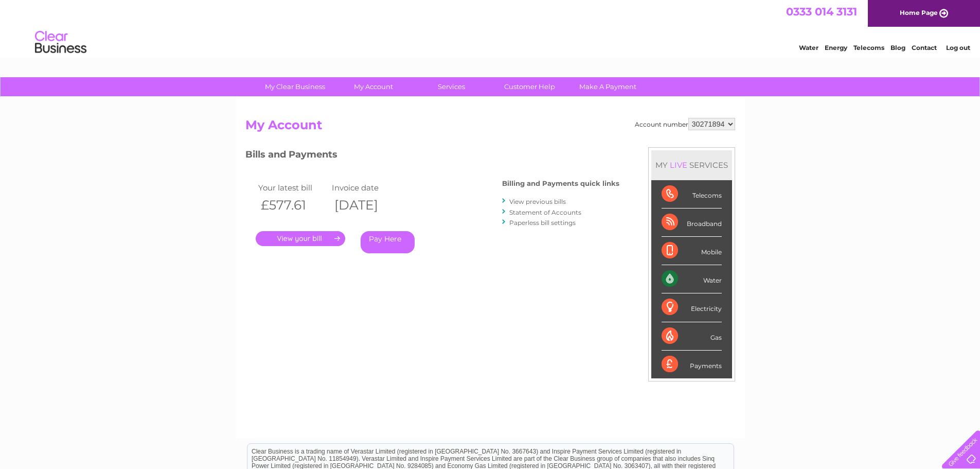  What do you see at coordinates (692, 336) in the screenshot?
I see `div: Gas` at bounding box center [692, 336].